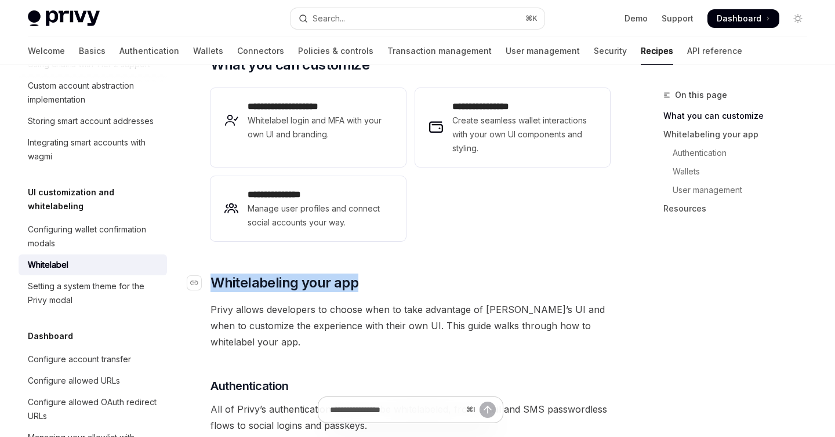  Describe the element at coordinates (93, 265) in the screenshot. I see `a: Whitelabel` at that location.